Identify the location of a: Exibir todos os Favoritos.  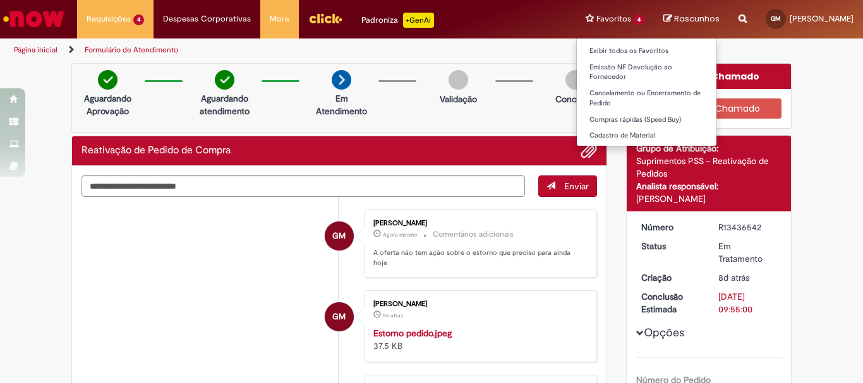
(646, 51).